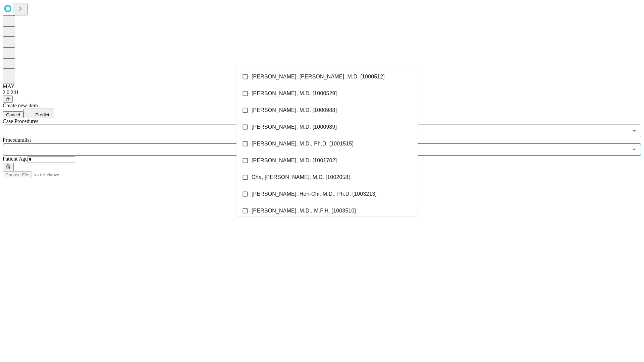  What do you see at coordinates (322, 86) in the screenshot?
I see `div: MAY` at bounding box center [322, 86].